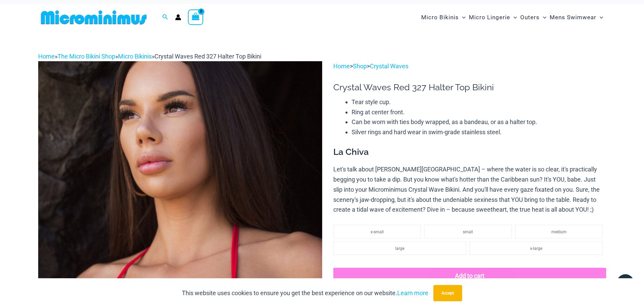 The height and width of the screenshot is (308, 644). I want to click on a: Learn more, so click(413, 293).